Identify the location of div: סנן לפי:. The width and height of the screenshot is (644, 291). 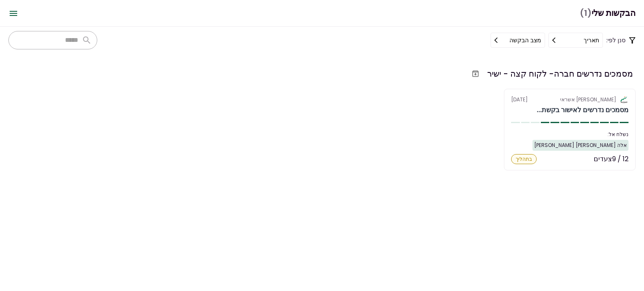
(563, 40).